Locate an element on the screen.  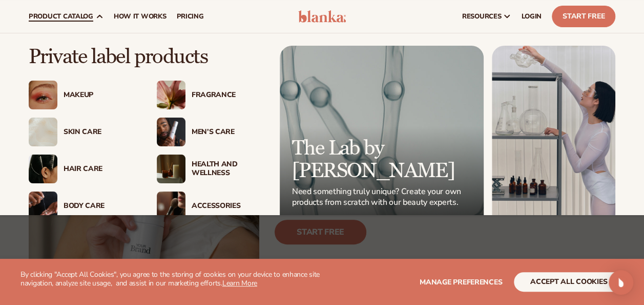
a: Male hand applying moisturizer. Body Care is located at coordinates (83, 206).